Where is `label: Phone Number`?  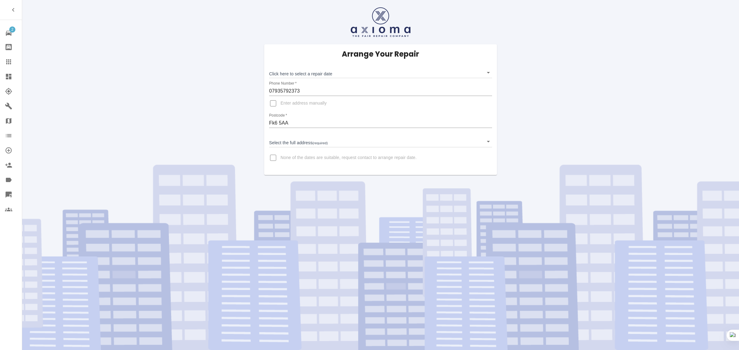
label: Phone Number is located at coordinates (283, 83).